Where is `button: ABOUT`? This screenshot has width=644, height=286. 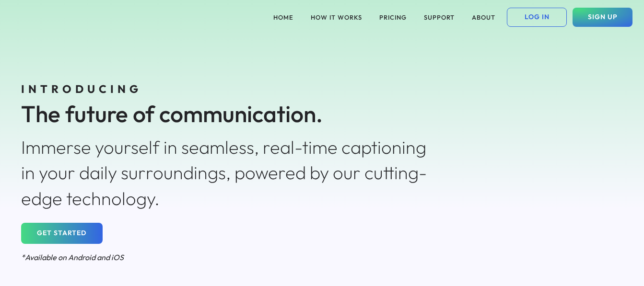 button: ABOUT is located at coordinates (483, 17).